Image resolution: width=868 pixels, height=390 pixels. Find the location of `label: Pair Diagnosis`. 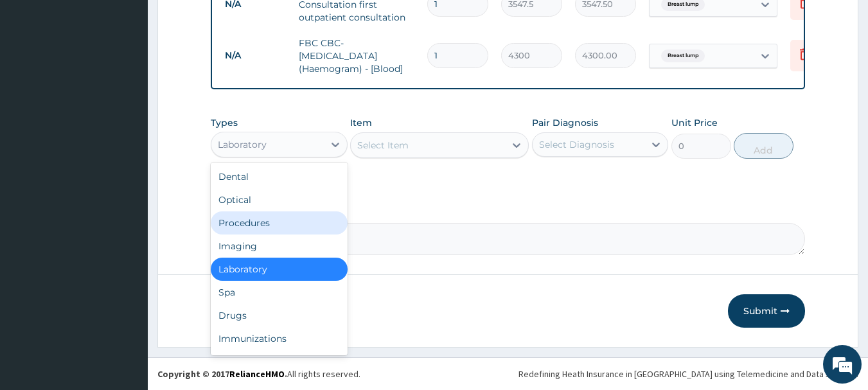

label: Pair Diagnosis is located at coordinates (565, 123).